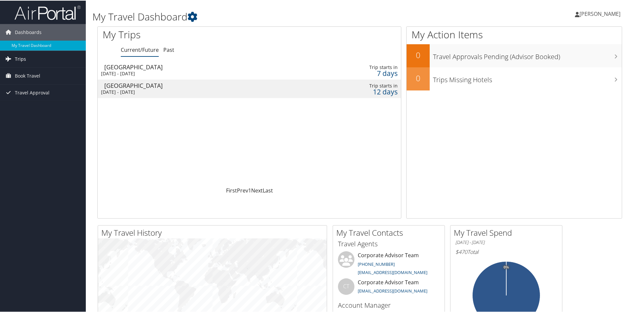 Image resolution: width=631 pixels, height=312 pixels. Describe the element at coordinates (28, 32) in the screenshot. I see `span: Dashboards` at that location.